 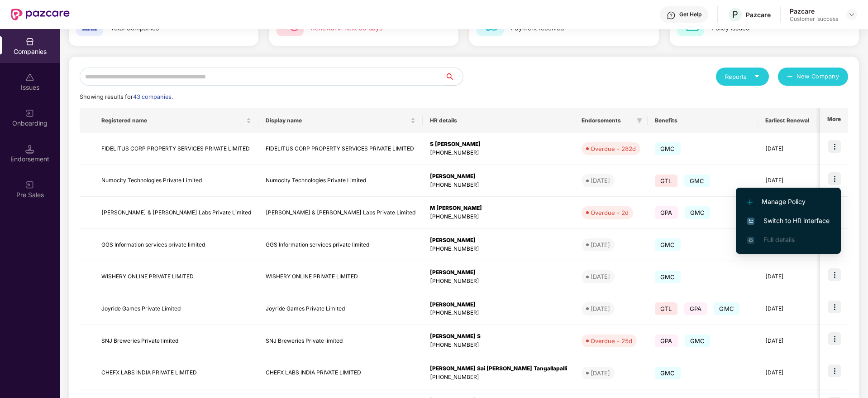 What do you see at coordinates (610, 213) in the screenshot?
I see `div: Overdue - 2d` at bounding box center [610, 213].